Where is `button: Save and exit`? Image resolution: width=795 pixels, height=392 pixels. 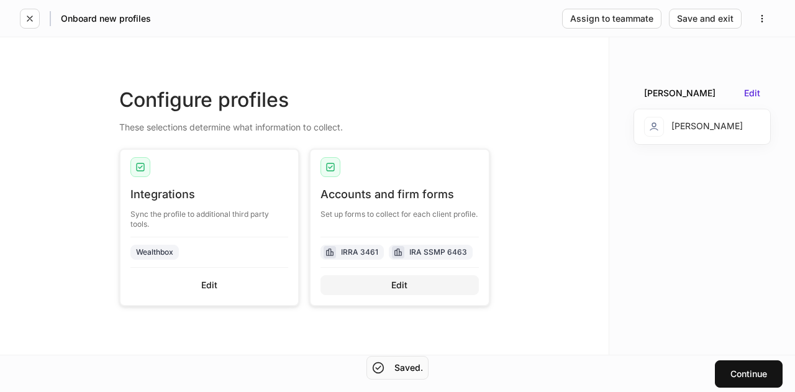 button: Save and exit is located at coordinates (705, 19).